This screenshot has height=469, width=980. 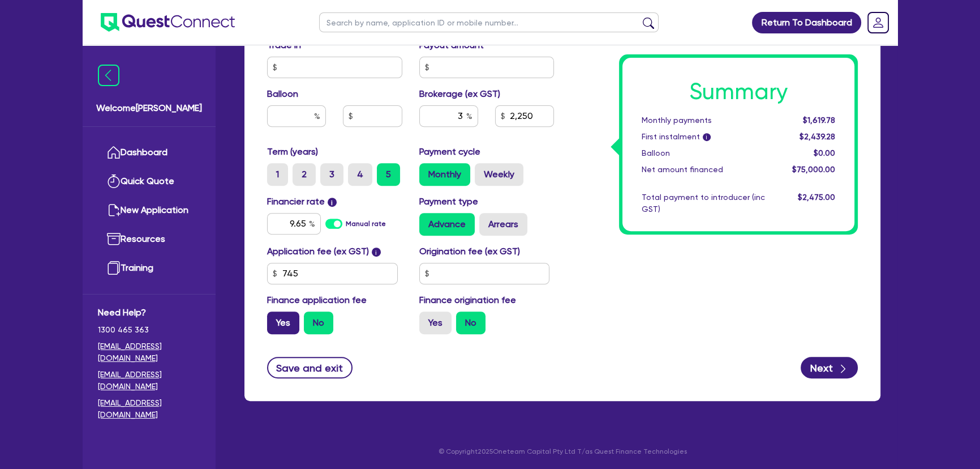 What do you see at coordinates (814, 169) in the screenshot?
I see `span: $75,000.00` at bounding box center [814, 169].